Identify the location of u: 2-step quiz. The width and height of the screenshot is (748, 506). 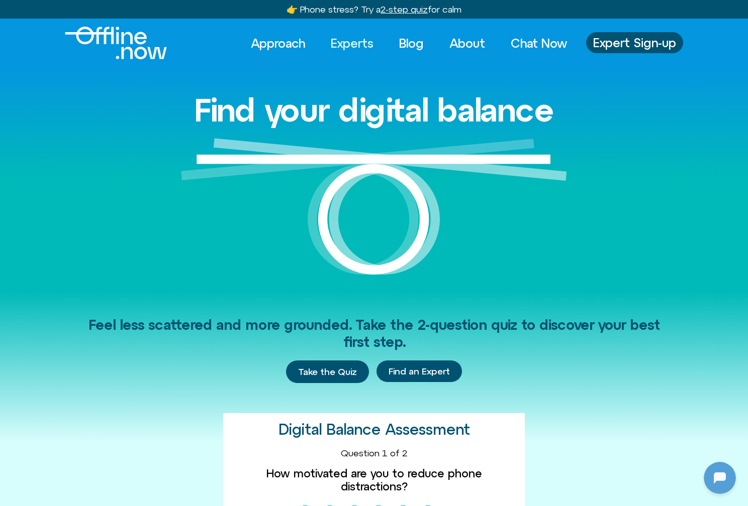
(404, 9).